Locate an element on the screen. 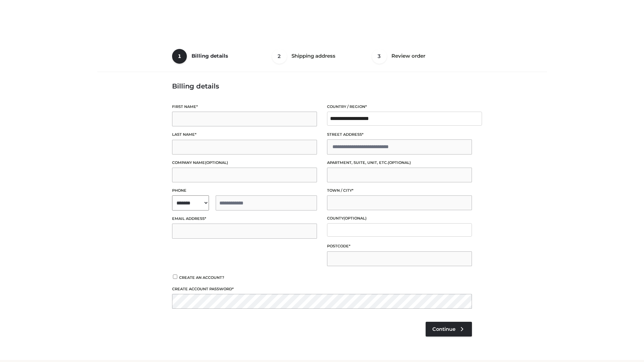 The width and height of the screenshot is (644, 362). span: Continue is located at coordinates (444, 329).